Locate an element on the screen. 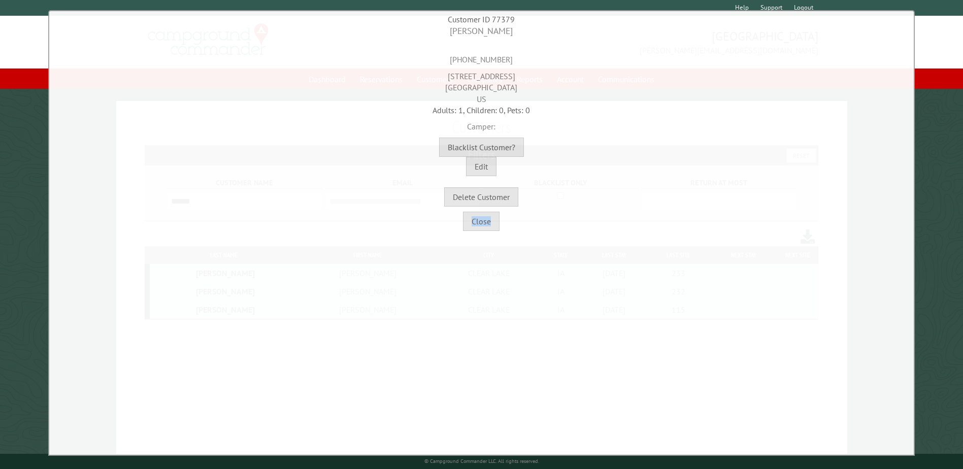 The height and width of the screenshot is (469, 963). button: Delete Customer is located at coordinates (481, 197).